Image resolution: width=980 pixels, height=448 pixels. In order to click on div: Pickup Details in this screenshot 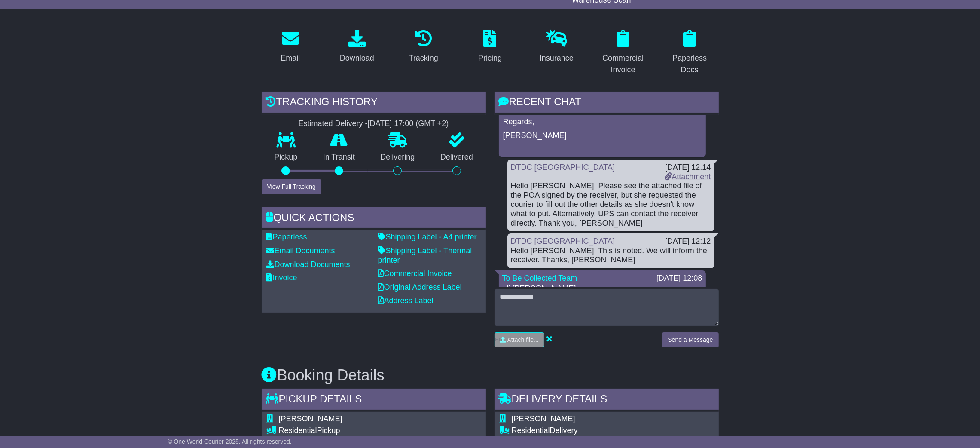, I will do `click(374, 400)`.